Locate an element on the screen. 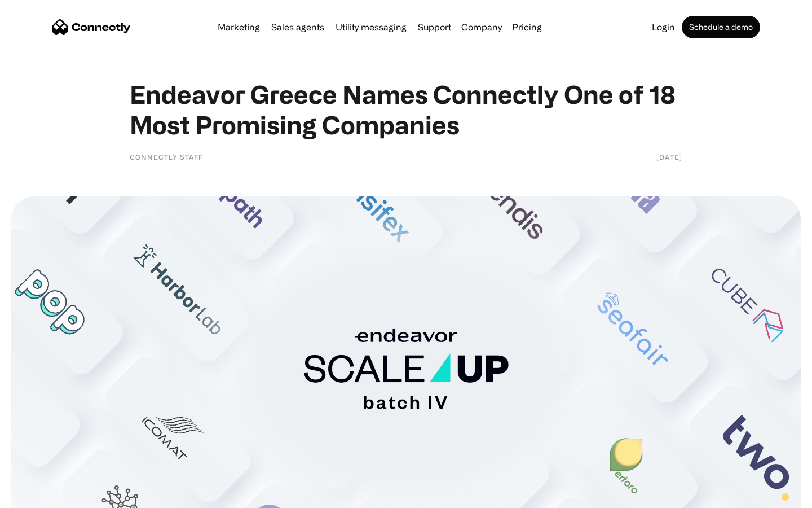 The height and width of the screenshot is (508, 812). a: Pricing is located at coordinates (527, 27).